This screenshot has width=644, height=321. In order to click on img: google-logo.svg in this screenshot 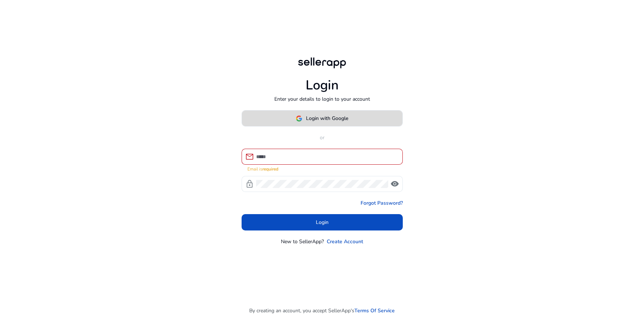, I will do `click(299, 119)`.